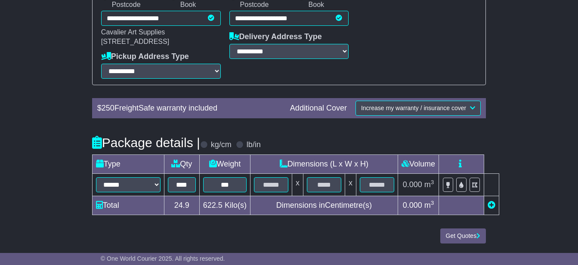 This screenshot has width=578, height=265. I want to click on label: Pickup Address Type, so click(145, 57).